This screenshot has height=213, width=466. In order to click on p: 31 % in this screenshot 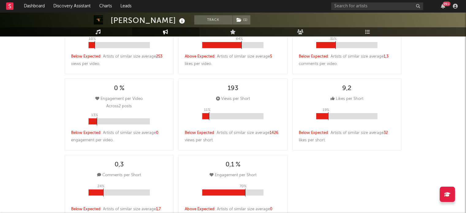, I will do `click(333, 39)`.